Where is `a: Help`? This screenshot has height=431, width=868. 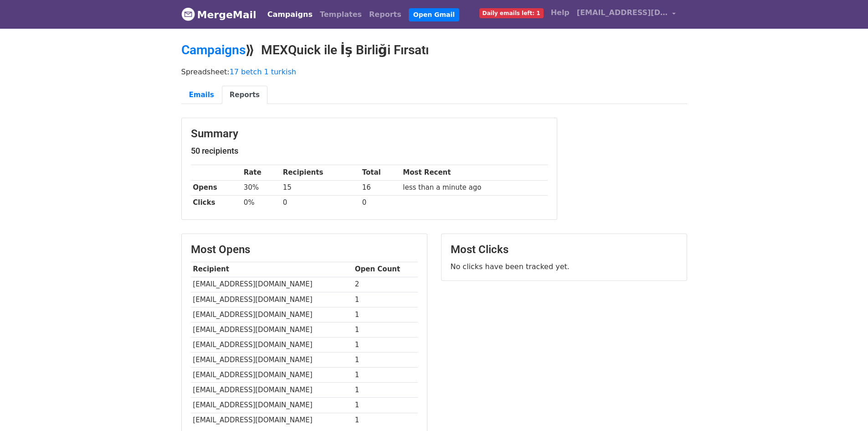
a: Help is located at coordinates (560, 13).